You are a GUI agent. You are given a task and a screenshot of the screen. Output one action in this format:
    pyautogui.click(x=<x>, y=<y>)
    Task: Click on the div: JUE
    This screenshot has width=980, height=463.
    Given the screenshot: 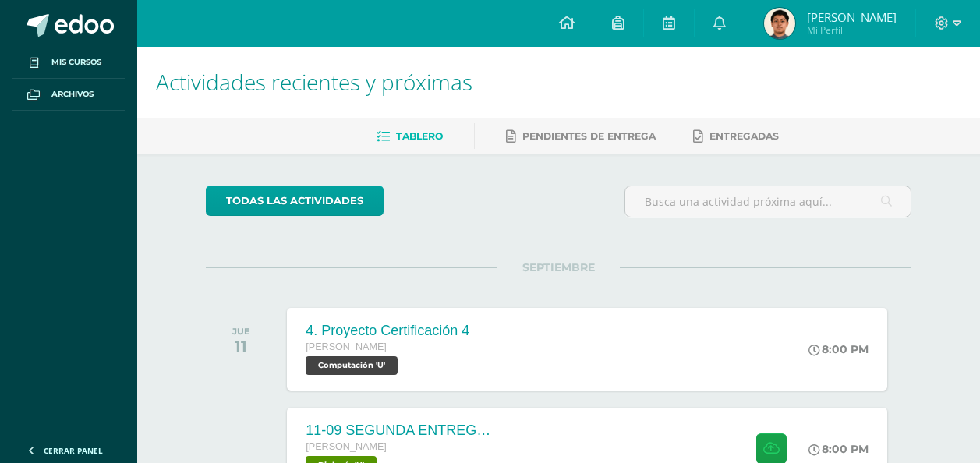 What is the action you would take?
    pyautogui.click(x=241, y=331)
    